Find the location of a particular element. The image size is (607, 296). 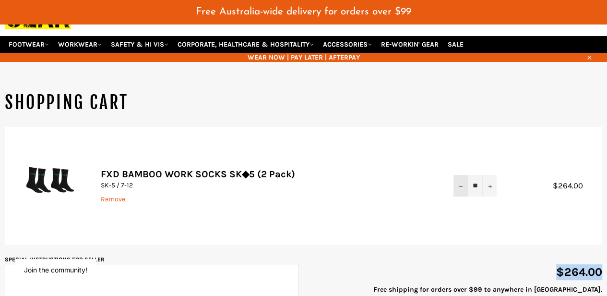

span: Free Australia-wide delivery for orders over $99 is located at coordinates (303, 12).